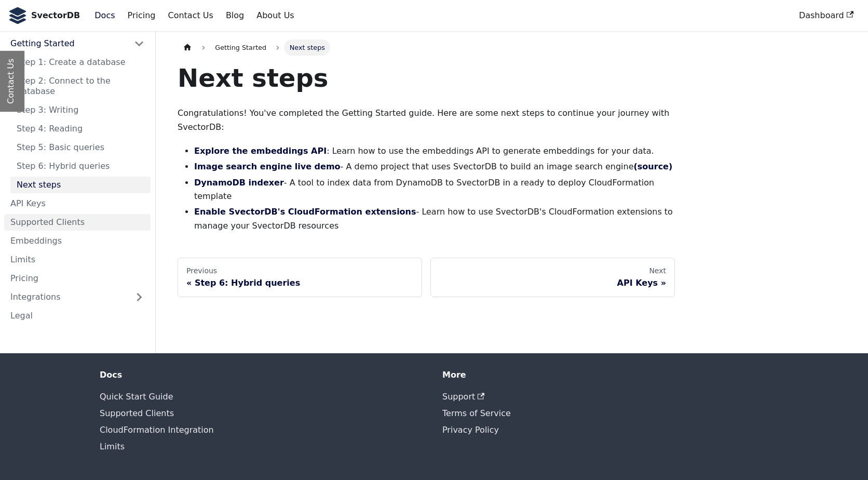 The height and width of the screenshot is (480, 868). Describe the element at coordinates (605, 375) in the screenshot. I see `div: More` at that location.